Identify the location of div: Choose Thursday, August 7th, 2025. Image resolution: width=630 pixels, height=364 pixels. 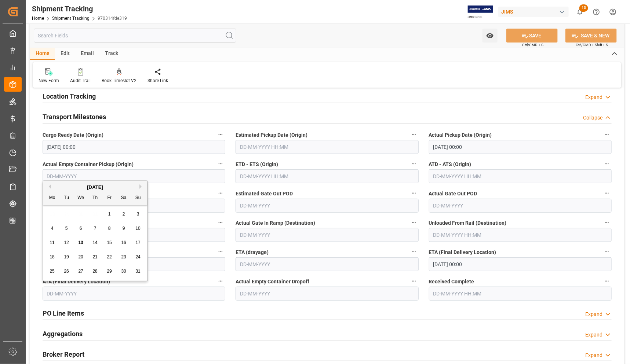
(95, 228).